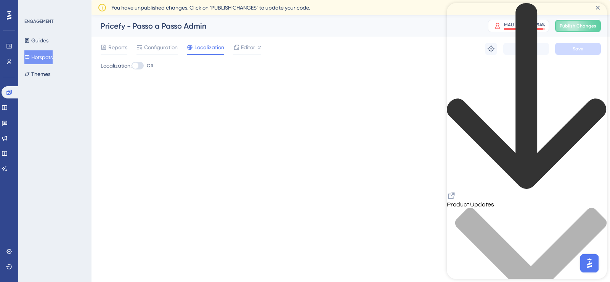  Describe the element at coordinates (150, 66) in the screenshot. I see `span: Off` at that location.